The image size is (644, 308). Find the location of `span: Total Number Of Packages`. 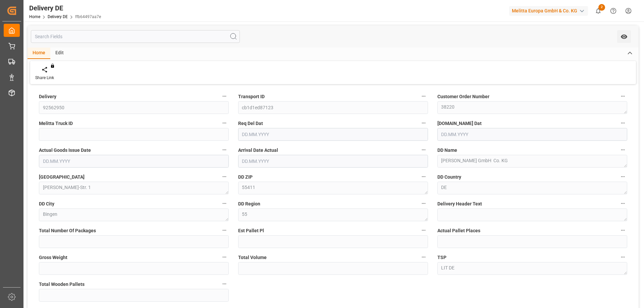

span: Total Number Of Packages is located at coordinates (67, 230).